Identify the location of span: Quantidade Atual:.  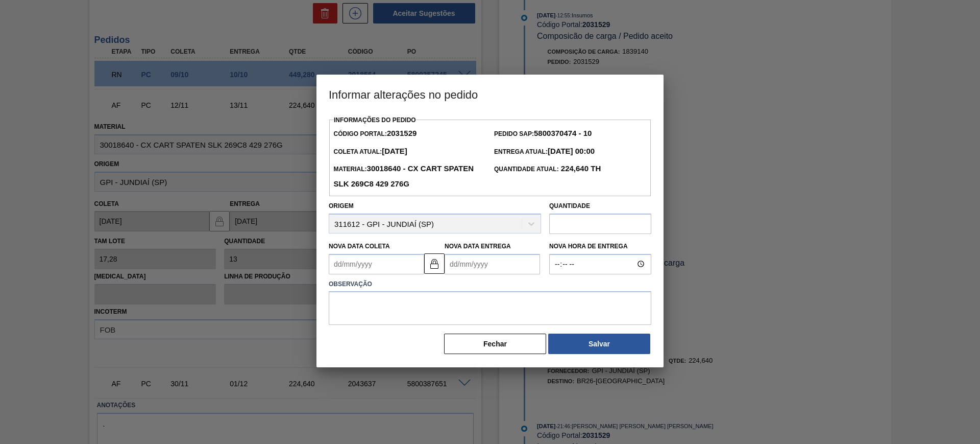
(547, 169).